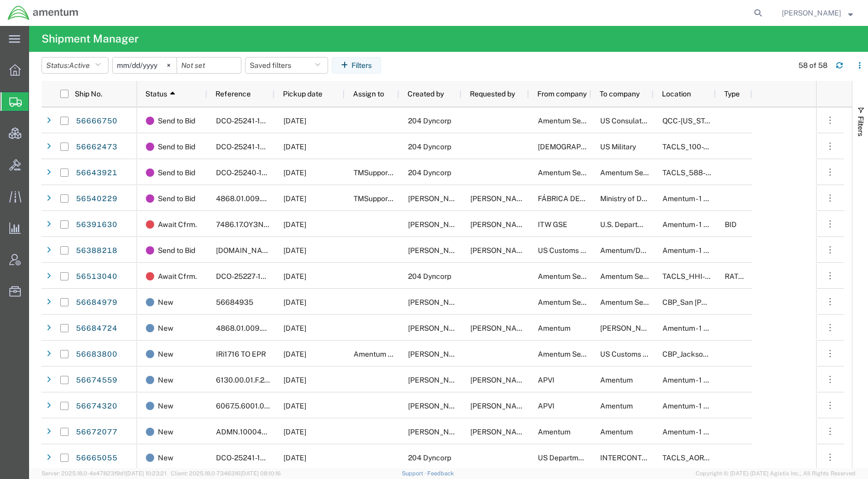 The height and width of the screenshot is (479, 868). I want to click on span: Samuel Roberts, so click(500, 224).